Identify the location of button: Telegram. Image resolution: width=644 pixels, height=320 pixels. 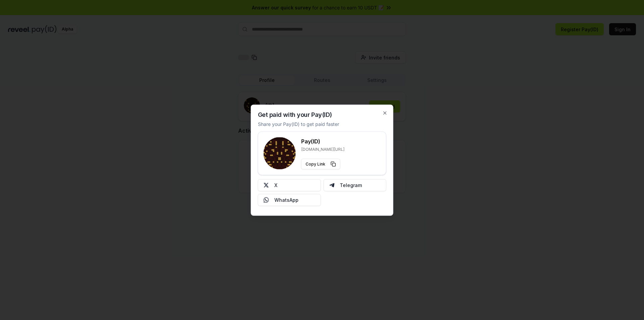
(355, 185).